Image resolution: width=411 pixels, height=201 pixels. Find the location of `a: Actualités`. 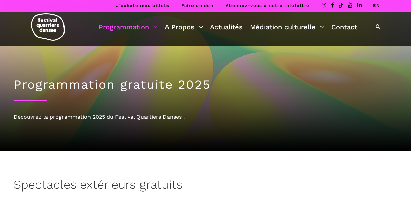

a: Actualités is located at coordinates (226, 27).